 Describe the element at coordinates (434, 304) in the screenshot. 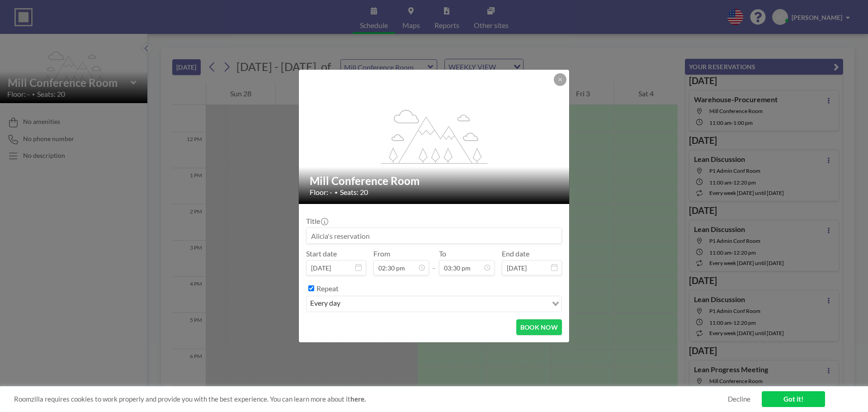

I see `div: Search for option` at that location.